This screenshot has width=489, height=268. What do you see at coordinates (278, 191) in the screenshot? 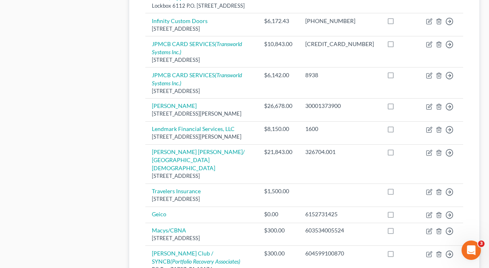
I see `div: $1,500.00` at bounding box center [278, 191].